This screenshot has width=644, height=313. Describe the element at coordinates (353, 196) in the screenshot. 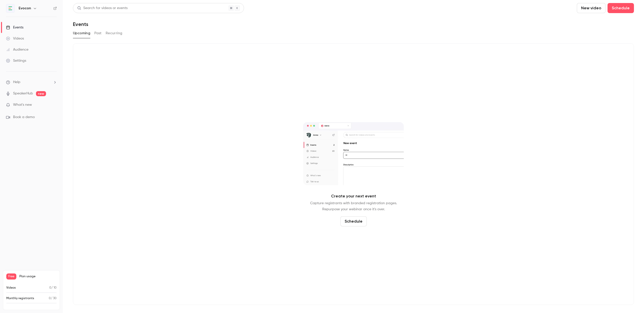

I see `p: Create your next event` at that location.